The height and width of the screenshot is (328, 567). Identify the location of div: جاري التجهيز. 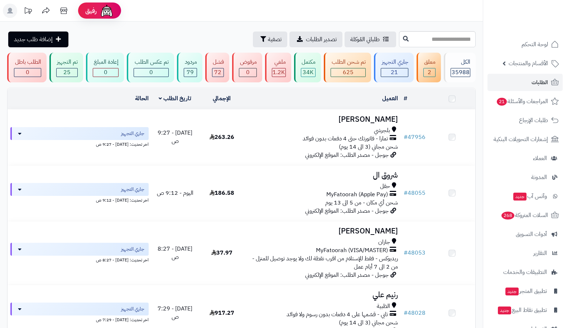
(394, 62).